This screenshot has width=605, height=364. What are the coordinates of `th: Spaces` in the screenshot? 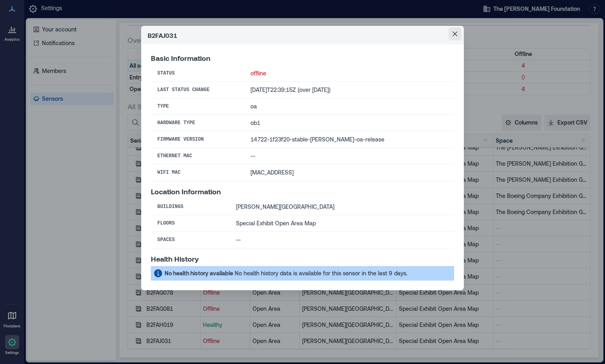 It's located at (190, 240).